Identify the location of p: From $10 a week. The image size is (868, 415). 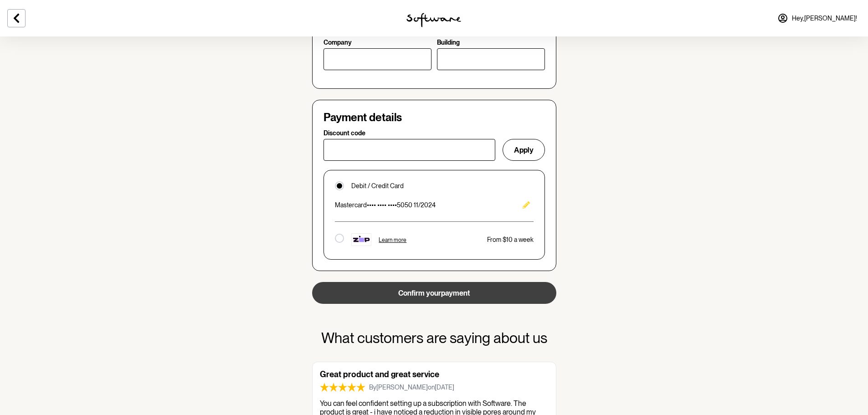
(510, 239).